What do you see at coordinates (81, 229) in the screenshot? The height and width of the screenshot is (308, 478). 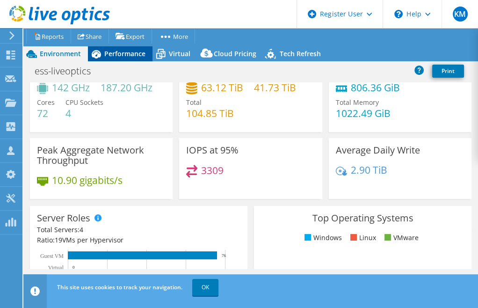 I see `span: 4` at bounding box center [81, 229].